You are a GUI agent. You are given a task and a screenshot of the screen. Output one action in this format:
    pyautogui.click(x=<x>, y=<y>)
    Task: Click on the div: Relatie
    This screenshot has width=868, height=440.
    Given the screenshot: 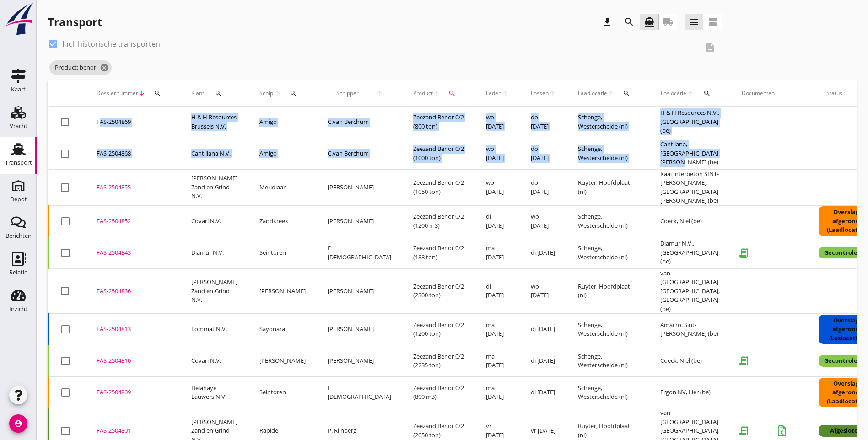 What is the action you would take?
    pyautogui.click(x=18, y=273)
    